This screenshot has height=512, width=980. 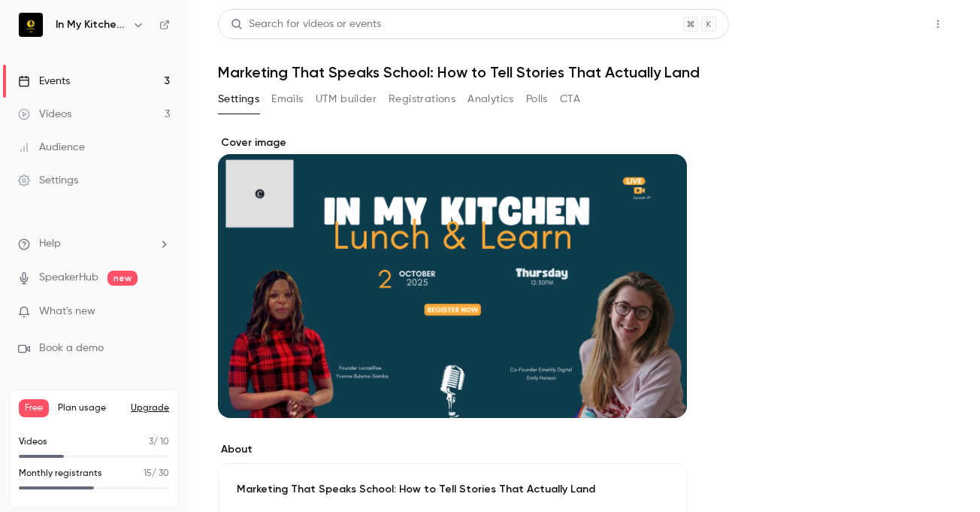 I want to click on label: Cover image, so click(x=452, y=143).